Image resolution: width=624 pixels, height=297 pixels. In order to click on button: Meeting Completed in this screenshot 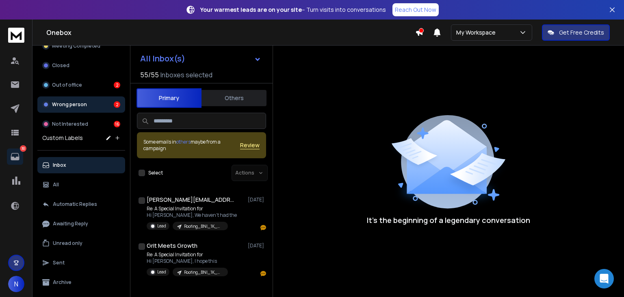, I will do `click(81, 46)`.